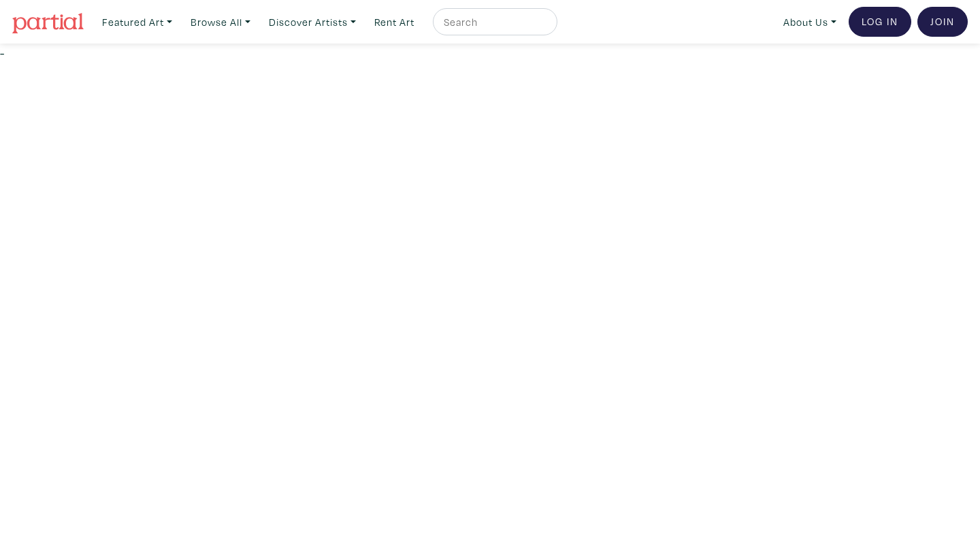 The height and width of the screenshot is (558, 980). I want to click on a: Discover Artists, so click(312, 22).